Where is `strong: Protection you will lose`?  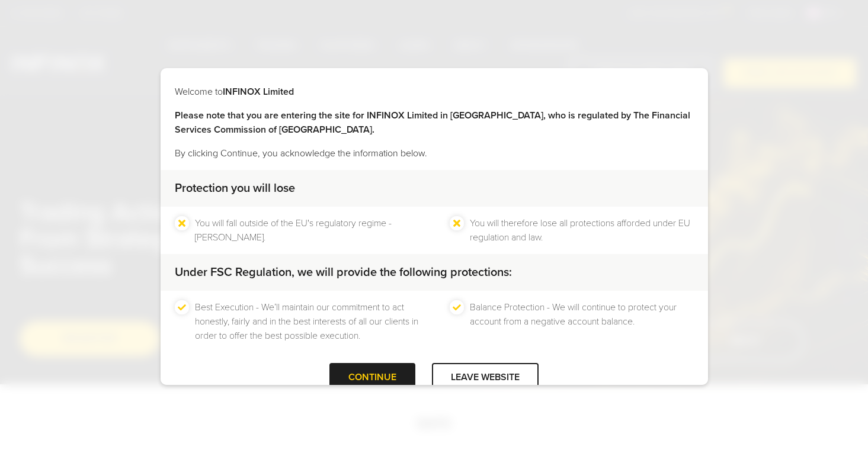 strong: Protection you will lose is located at coordinates (235, 189).